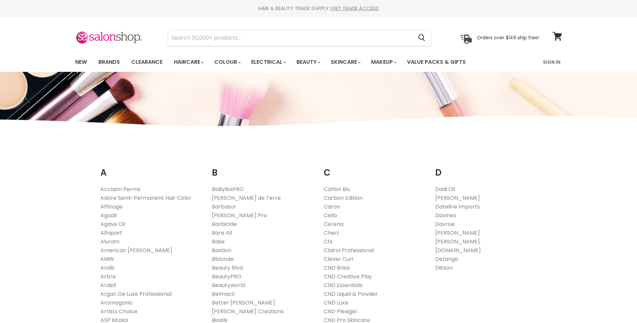 This screenshot has height=323, width=637. Describe the element at coordinates (422, 38) in the screenshot. I see `button: Search` at that location.